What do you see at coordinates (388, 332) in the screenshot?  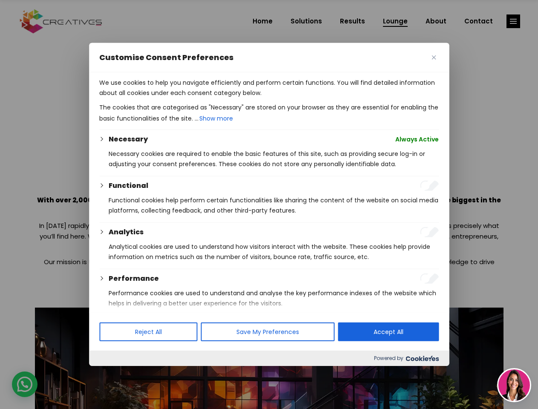 I see `button: Accept All` at bounding box center [388, 332].